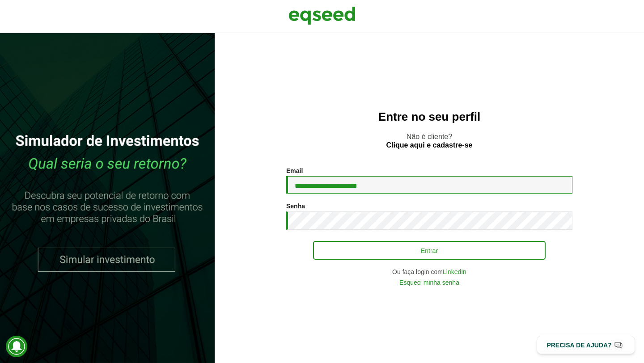 The width and height of the screenshot is (644, 363). I want to click on a: Clique aqui e cadastre-se, so click(429, 146).